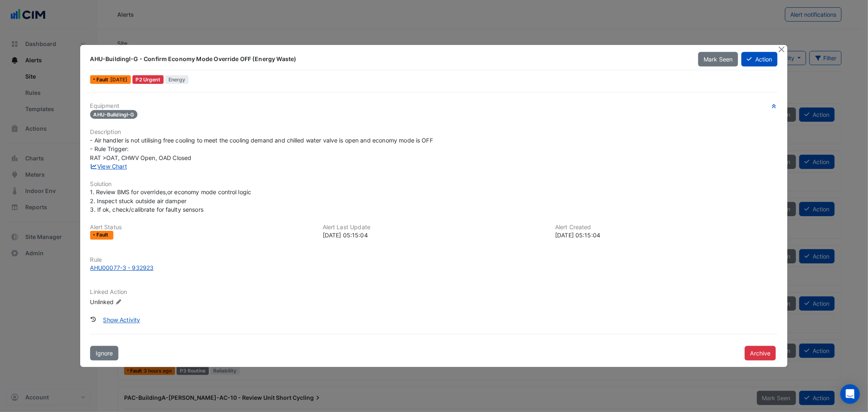  Describe the element at coordinates (434, 227) in the screenshot. I see `h6: Alert Last Update` at that location.